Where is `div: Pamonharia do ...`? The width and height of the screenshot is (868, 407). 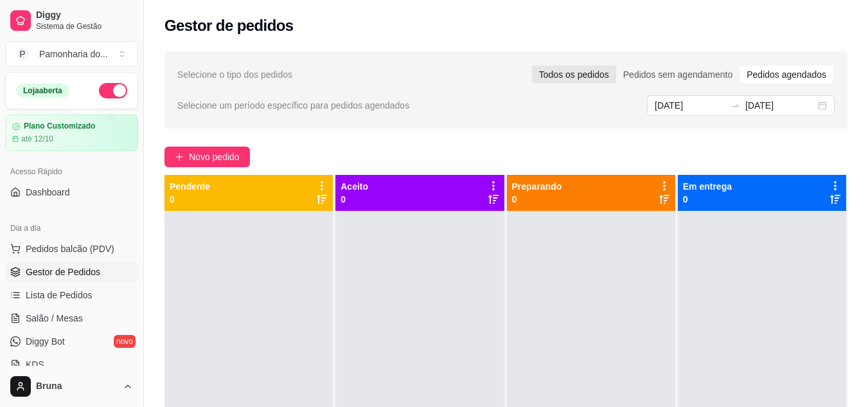
div: Pamonharia do ... is located at coordinates (73, 54).